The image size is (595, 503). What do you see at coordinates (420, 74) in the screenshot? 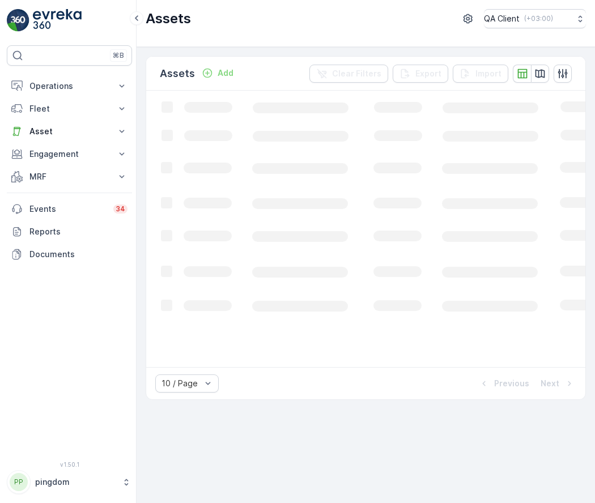
I see `button: Export` at bounding box center [420, 74].